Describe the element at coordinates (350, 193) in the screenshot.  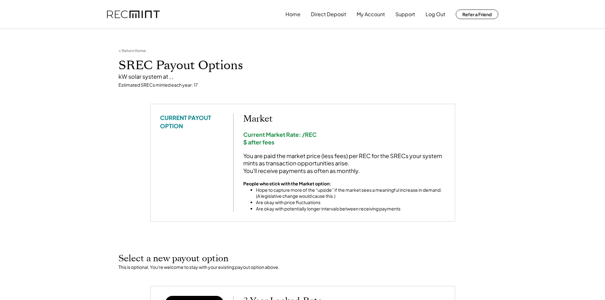
I see `li: Hope to capture more of the “upside” if the market sees a meaningful increase in demand. (A legis...` at that location.